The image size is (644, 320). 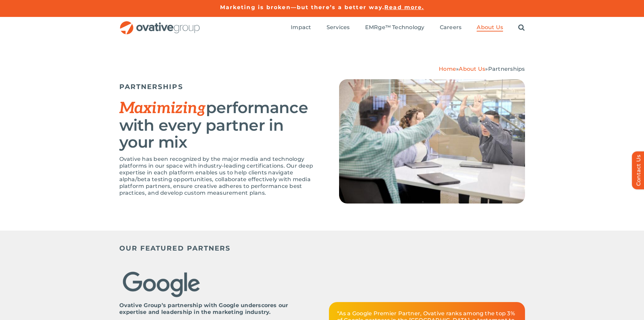 What do you see at coordinates (221, 125) in the screenshot?
I see `h2: performance with every partner in your mix` at bounding box center [221, 125].